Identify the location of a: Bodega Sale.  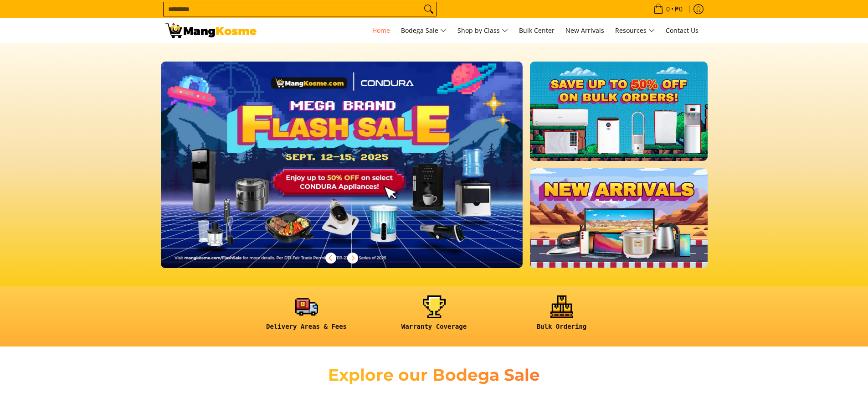
(424, 31).